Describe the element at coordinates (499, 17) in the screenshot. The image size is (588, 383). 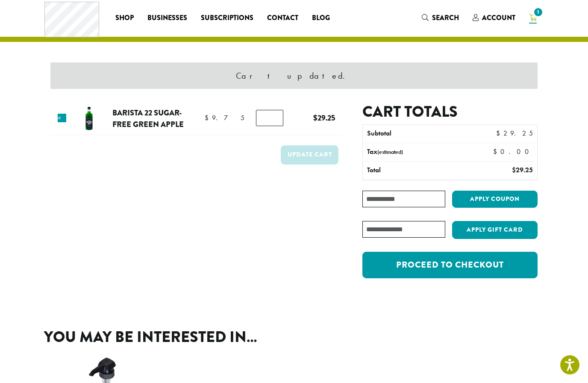
I see `span: Account` at that location.